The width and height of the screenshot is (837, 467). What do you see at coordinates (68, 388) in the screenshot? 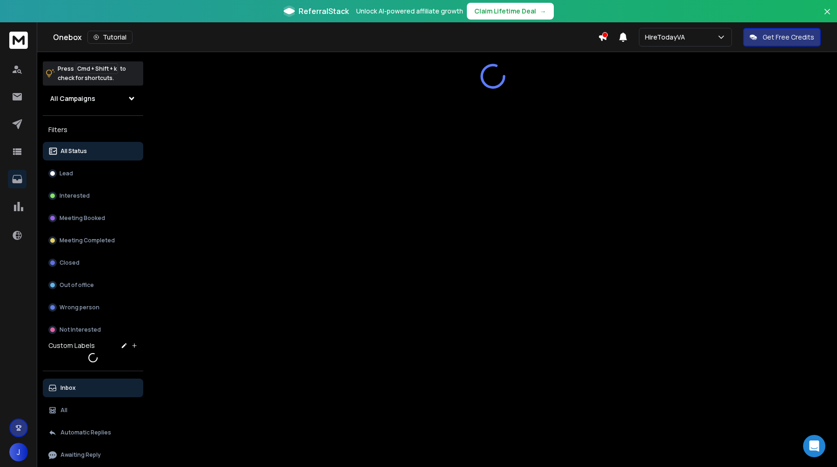
I see `p: Inbox` at bounding box center [68, 388].